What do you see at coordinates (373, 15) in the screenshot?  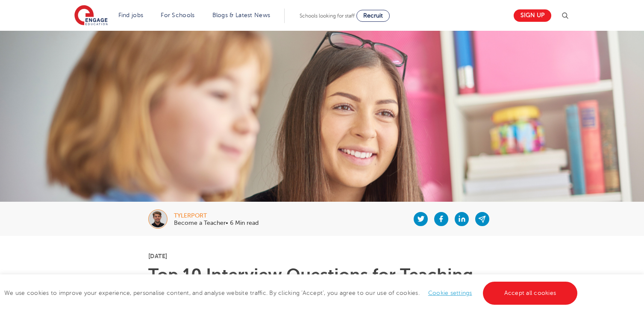 I see `span: Recruit` at bounding box center [373, 15].